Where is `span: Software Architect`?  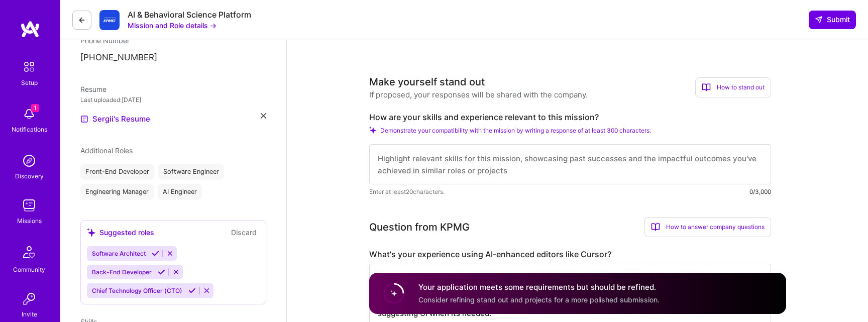 span: Software Architect is located at coordinates (119, 253).